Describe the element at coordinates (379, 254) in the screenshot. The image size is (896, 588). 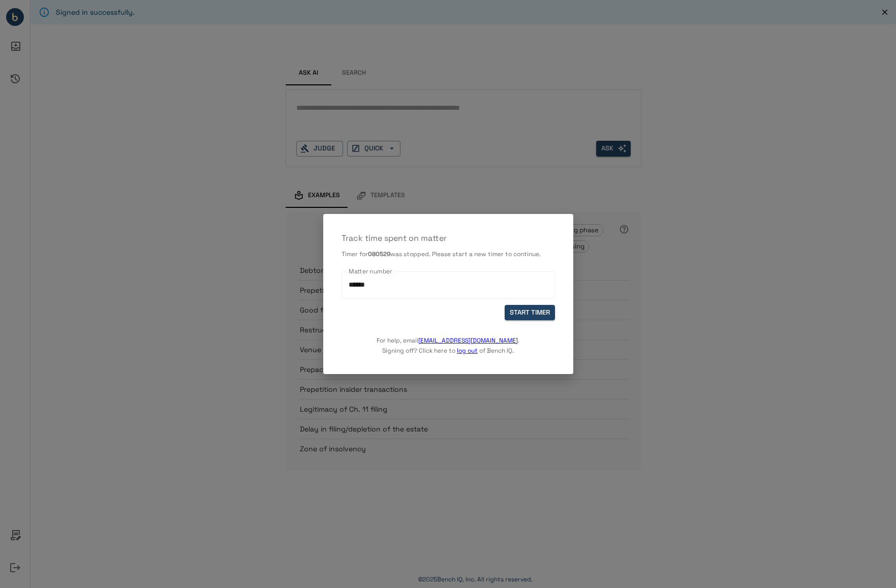
I see `b: 080529` at that location.